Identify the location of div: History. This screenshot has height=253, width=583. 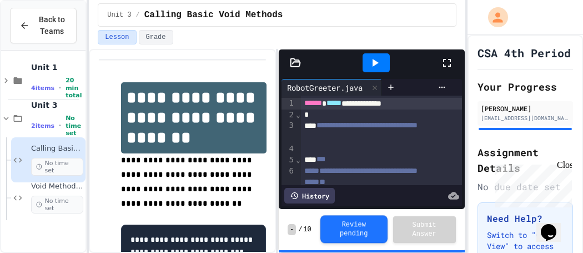
(309, 195).